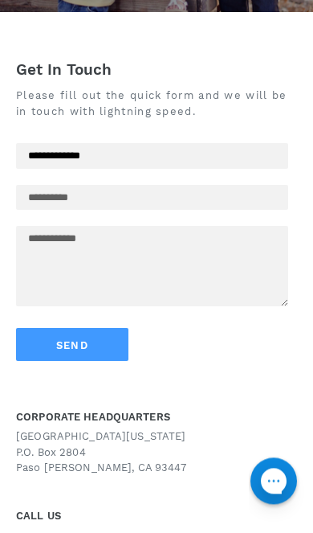  I want to click on button: Send, so click(72, 349).